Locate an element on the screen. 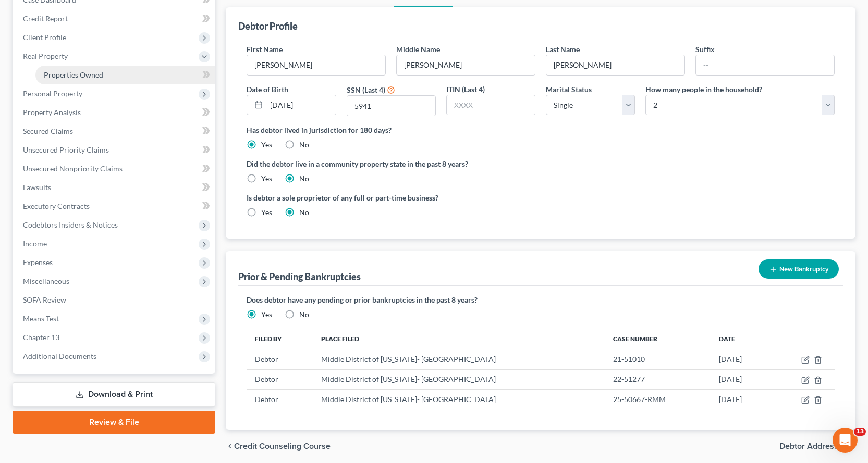 This screenshot has width=868, height=463. span: Personal Property is located at coordinates (53, 94).